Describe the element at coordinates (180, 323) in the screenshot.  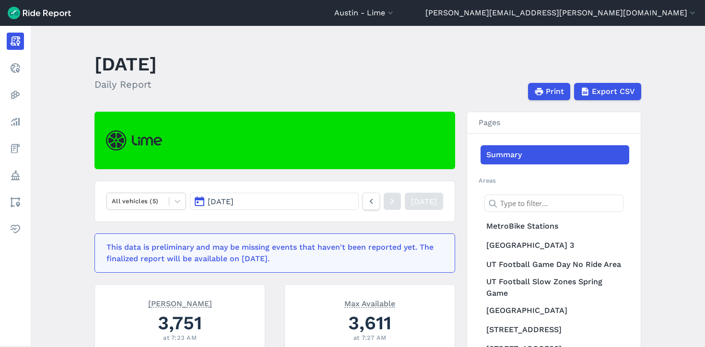
I see `div: 3,751` at that location.